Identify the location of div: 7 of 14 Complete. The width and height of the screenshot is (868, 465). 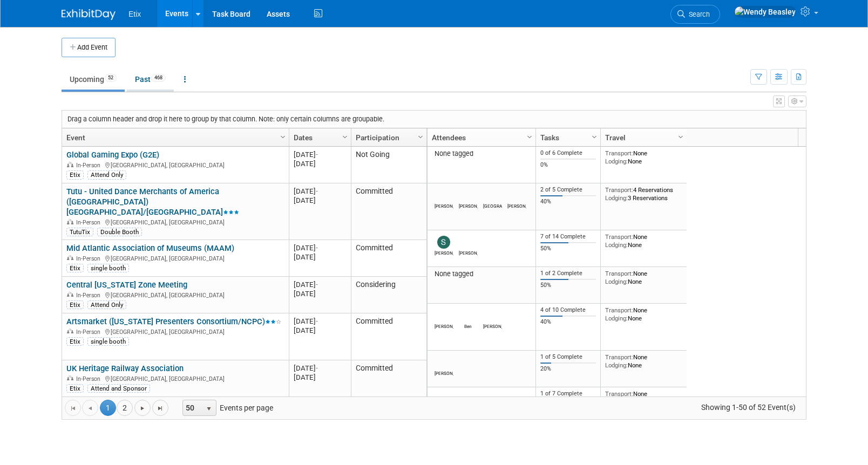
(568, 237).